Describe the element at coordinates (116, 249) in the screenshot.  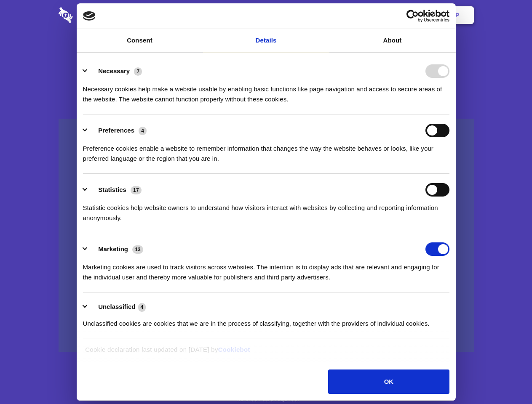
I see `button: Marketing (13)` at that location.